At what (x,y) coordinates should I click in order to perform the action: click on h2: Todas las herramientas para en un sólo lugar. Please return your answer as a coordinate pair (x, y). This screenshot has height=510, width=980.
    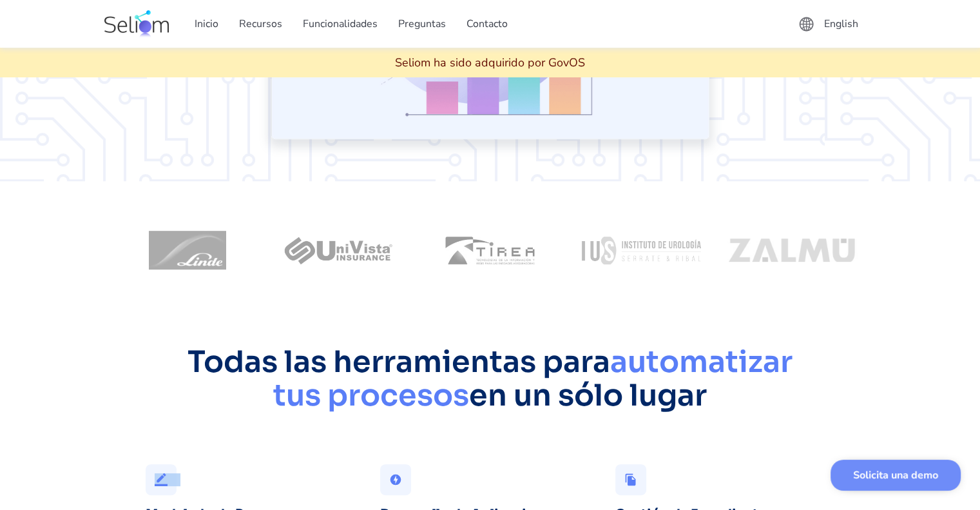
    Looking at the image, I should click on (490, 379).